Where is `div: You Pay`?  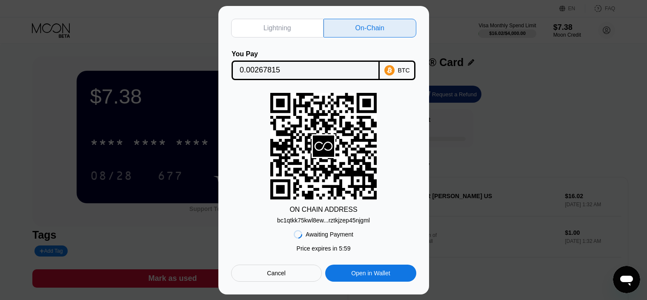
div: You Pay is located at coordinates (306, 54).